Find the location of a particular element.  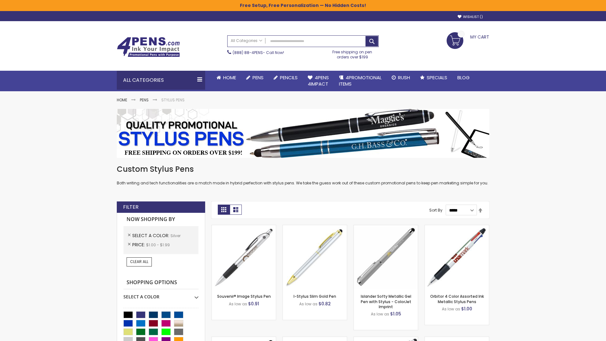

span: 4PROMOTIONAL ITEMS is located at coordinates (360, 80).